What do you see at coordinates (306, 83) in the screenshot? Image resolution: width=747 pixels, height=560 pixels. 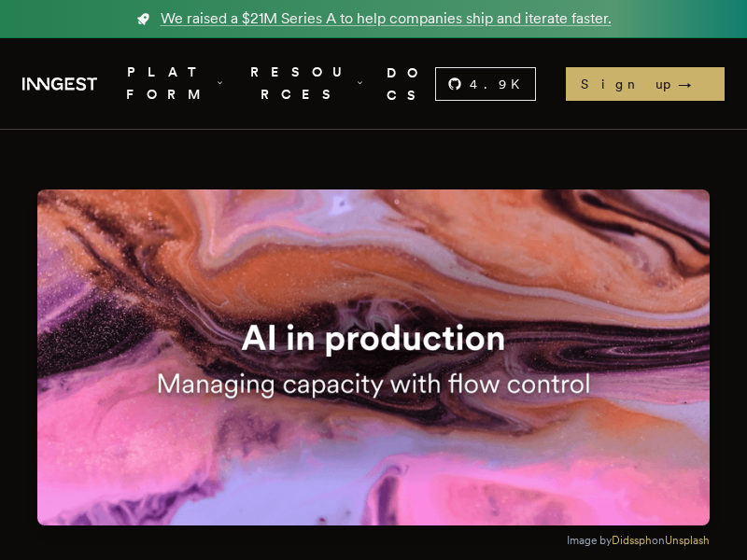 I see `button: RESOURCES` at bounding box center [306, 83].